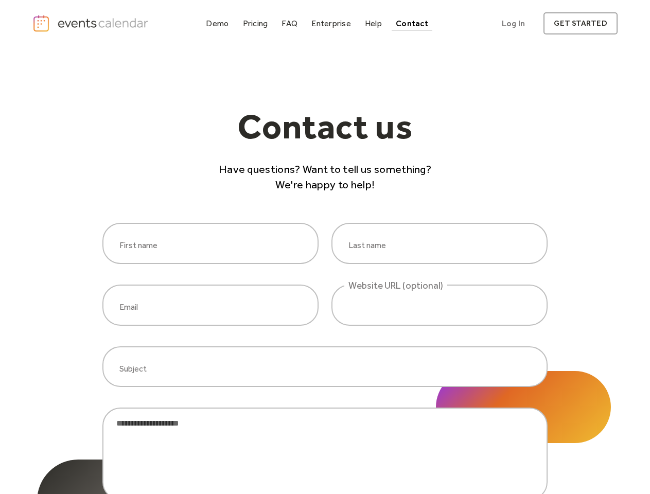  What do you see at coordinates (513, 23) in the screenshot?
I see `a: Log In` at bounding box center [513, 23].